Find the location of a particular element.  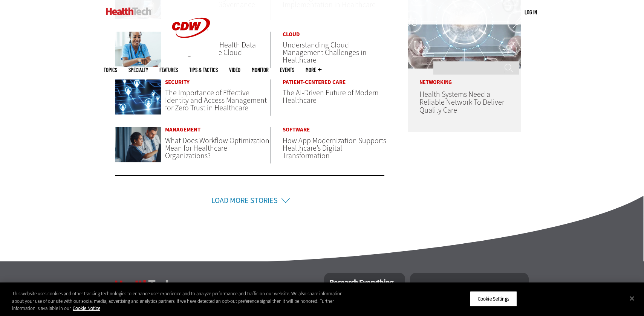

a: How App Modernization Supports Healthcare’s Digital Transformation is located at coordinates (334, 148).